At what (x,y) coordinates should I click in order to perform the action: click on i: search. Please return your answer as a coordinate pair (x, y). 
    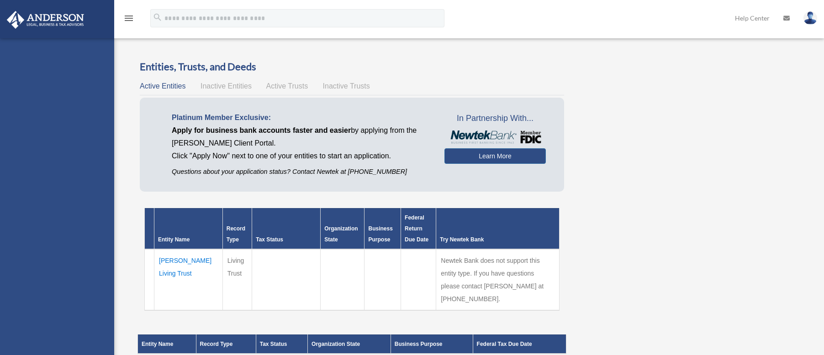
    Looking at the image, I should click on (158, 17).